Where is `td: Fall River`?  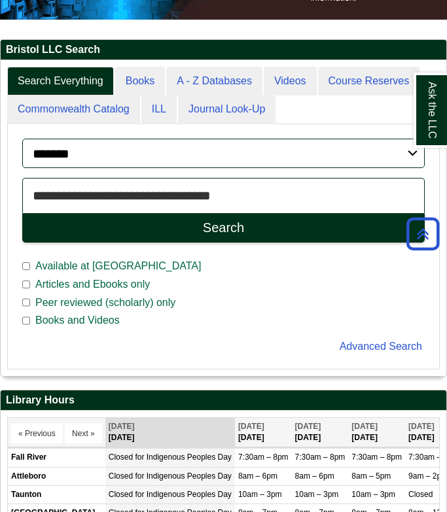
td: Fall River is located at coordinates (56, 458).